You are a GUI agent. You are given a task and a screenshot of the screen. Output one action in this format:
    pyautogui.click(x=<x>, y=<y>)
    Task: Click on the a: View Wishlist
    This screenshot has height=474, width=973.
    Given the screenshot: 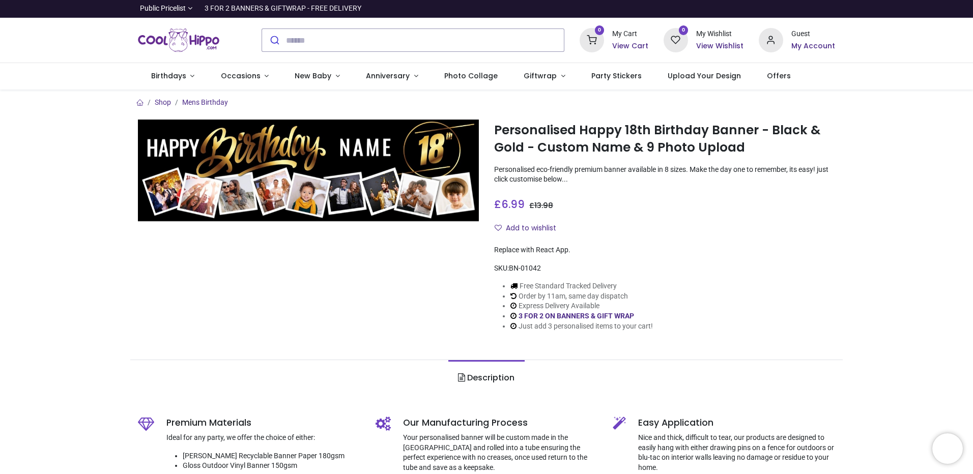 What is the action you would take?
    pyautogui.click(x=719, y=46)
    